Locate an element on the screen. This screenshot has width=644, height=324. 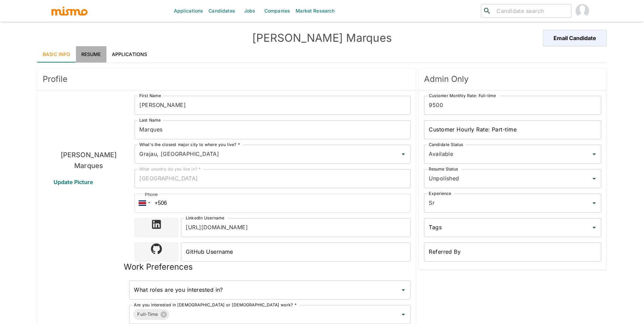
label: Resume Status is located at coordinates (443, 169).